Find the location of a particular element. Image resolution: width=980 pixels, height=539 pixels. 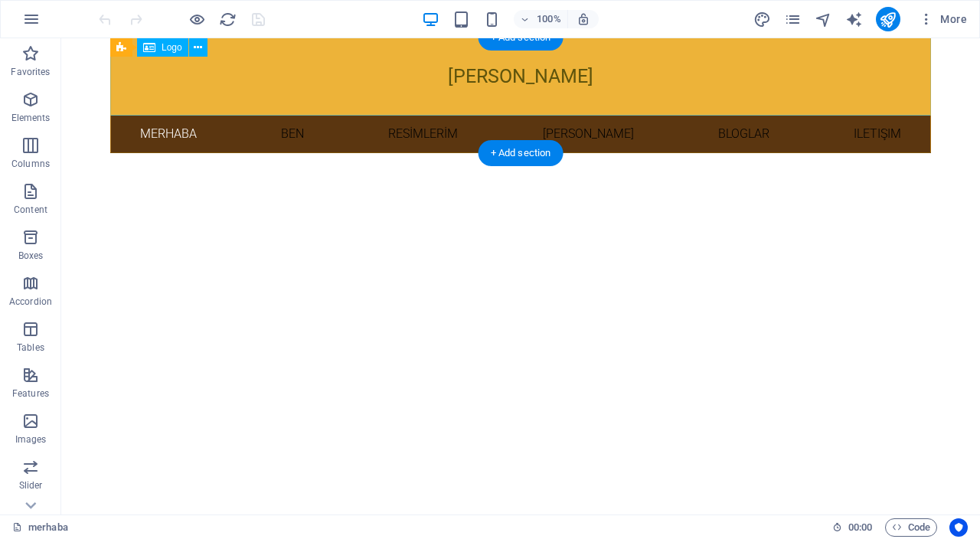

i: Pages (Ctrl+Alt+S) is located at coordinates (792, 19).